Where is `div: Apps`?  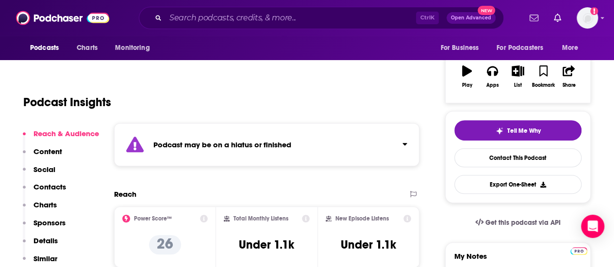 div: Apps is located at coordinates (492, 85).